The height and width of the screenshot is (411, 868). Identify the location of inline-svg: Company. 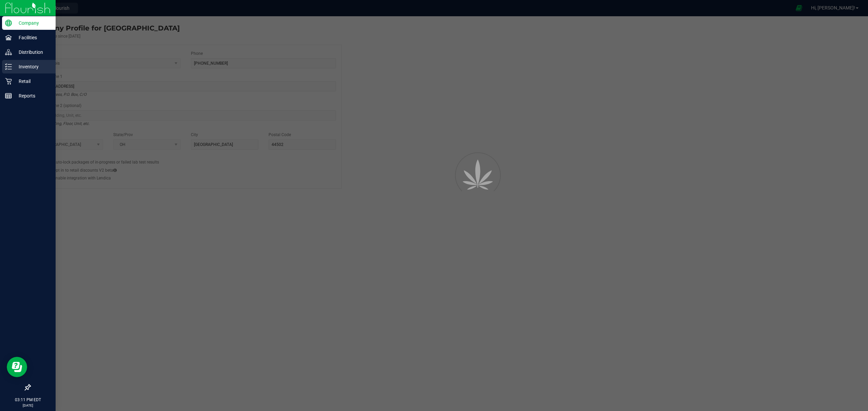
(9, 23).